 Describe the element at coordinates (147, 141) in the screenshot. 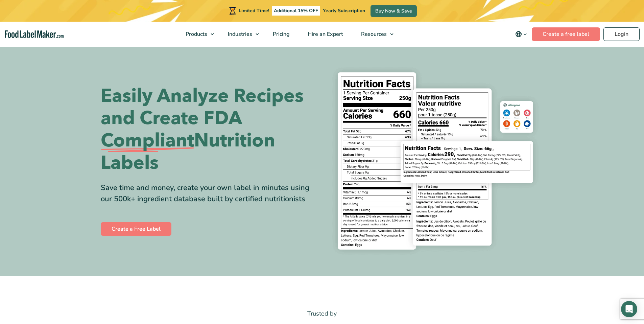

I see `span: Compliant` at that location.